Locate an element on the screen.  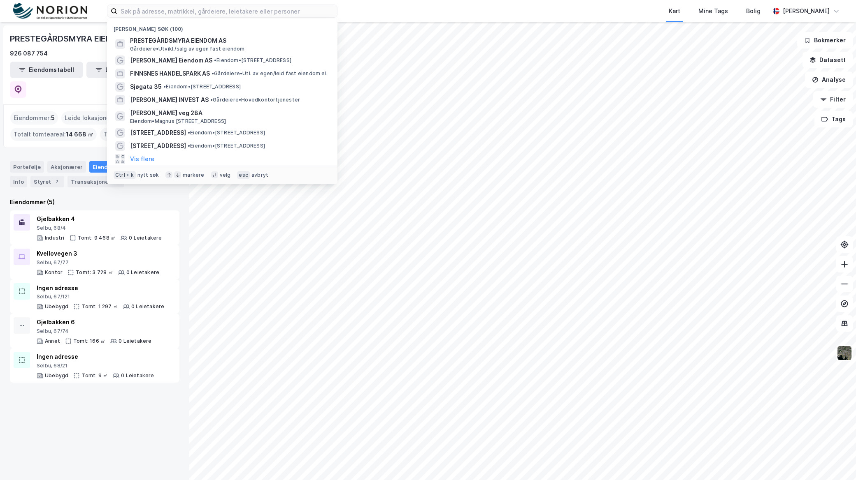
button: Leietakertabell is located at coordinates (123, 70).